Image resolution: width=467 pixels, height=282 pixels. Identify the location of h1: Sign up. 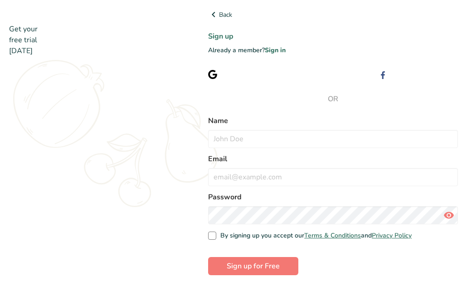
(333, 36).